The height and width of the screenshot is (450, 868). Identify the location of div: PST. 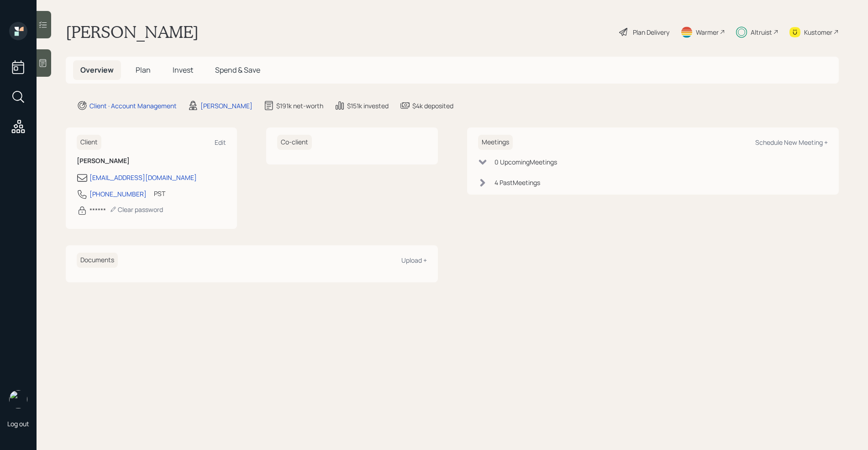
(159, 193).